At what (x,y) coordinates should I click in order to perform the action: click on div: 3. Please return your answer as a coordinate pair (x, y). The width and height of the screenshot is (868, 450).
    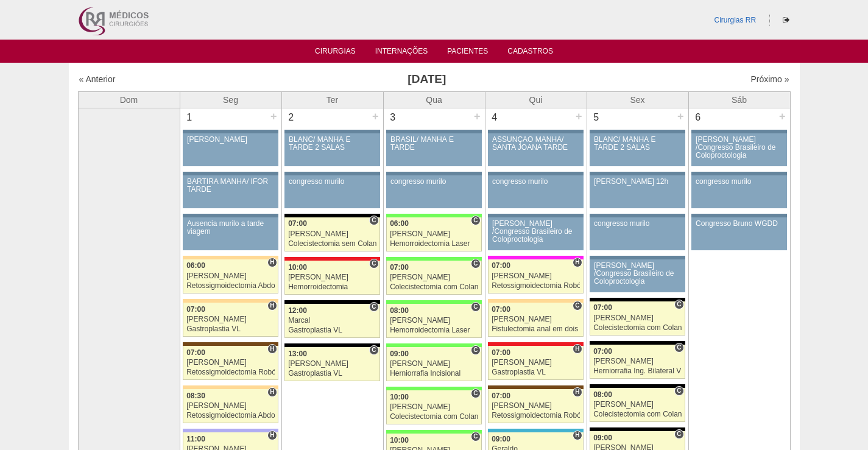
    Looking at the image, I should click on (392, 118).